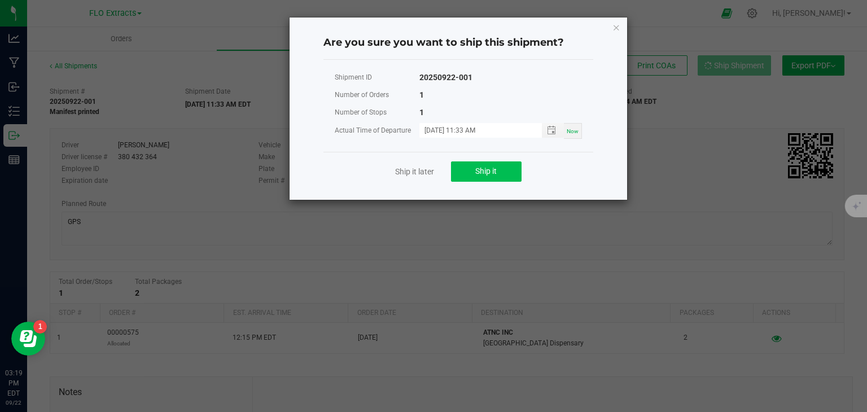 This screenshot has height=412, width=867. What do you see at coordinates (377, 77) in the screenshot?
I see `div: Shipment ID` at bounding box center [377, 77].